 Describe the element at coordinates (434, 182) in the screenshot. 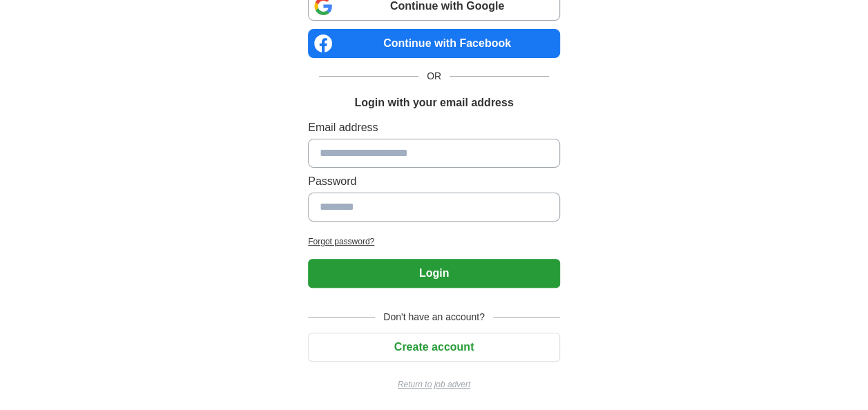

I see `label: Password` at that location.